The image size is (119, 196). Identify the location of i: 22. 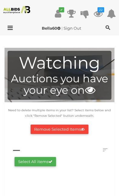
(101, 10).